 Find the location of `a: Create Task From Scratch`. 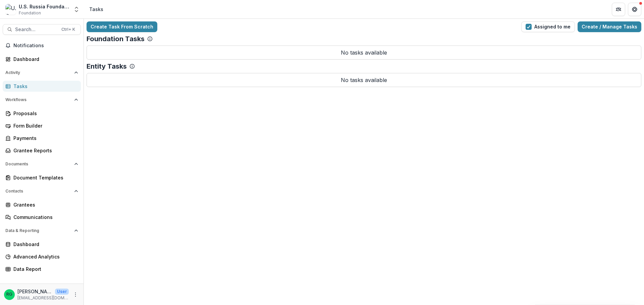

a: Create Task From Scratch is located at coordinates (122, 27).